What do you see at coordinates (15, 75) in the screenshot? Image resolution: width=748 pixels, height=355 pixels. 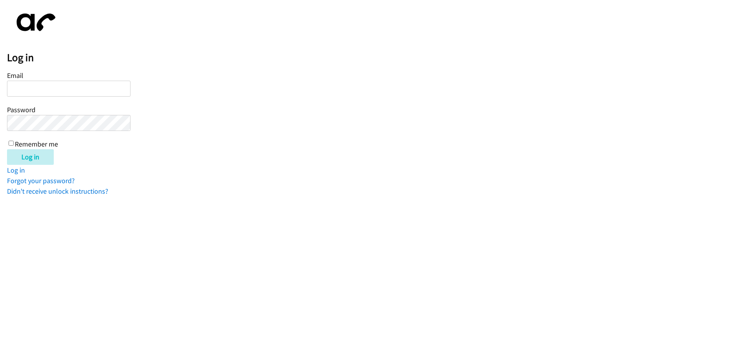 I see `label: Email` at bounding box center [15, 75].